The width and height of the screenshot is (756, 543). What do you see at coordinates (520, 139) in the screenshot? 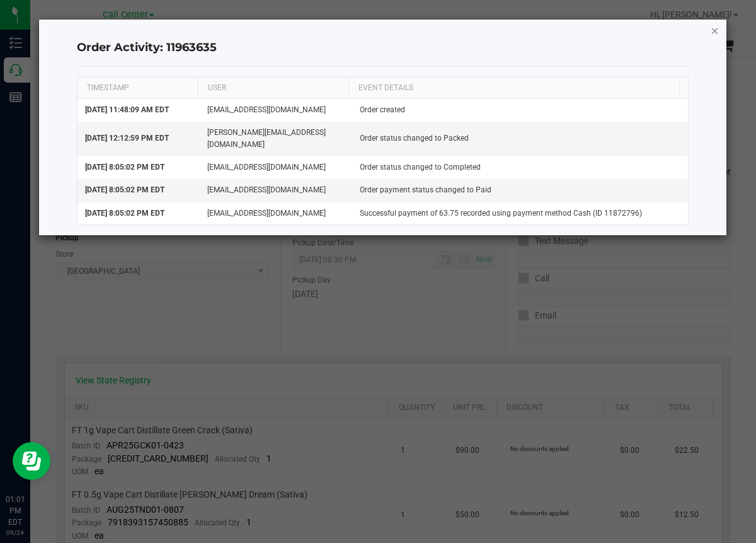
I see `td: Order status changed to Packed` at bounding box center [520, 139].